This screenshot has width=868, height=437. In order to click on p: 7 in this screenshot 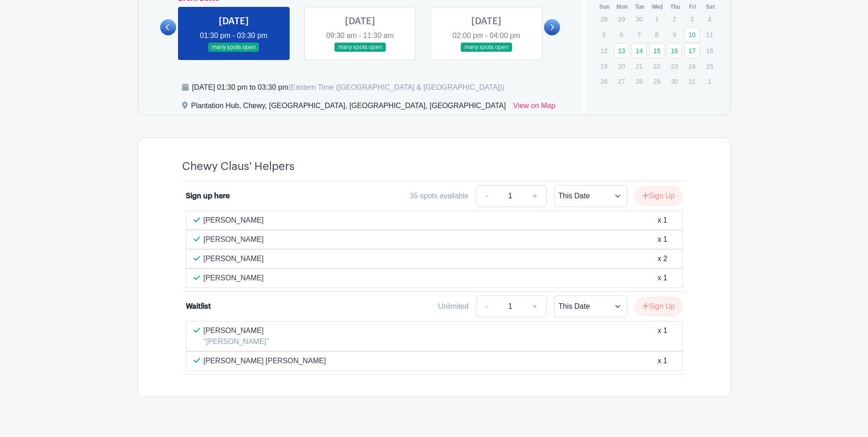, I will do `click(639, 34)`.